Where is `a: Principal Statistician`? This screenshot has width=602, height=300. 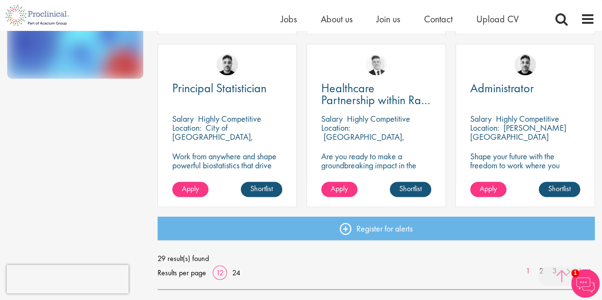 a: Principal Statistician is located at coordinates (227, 88).